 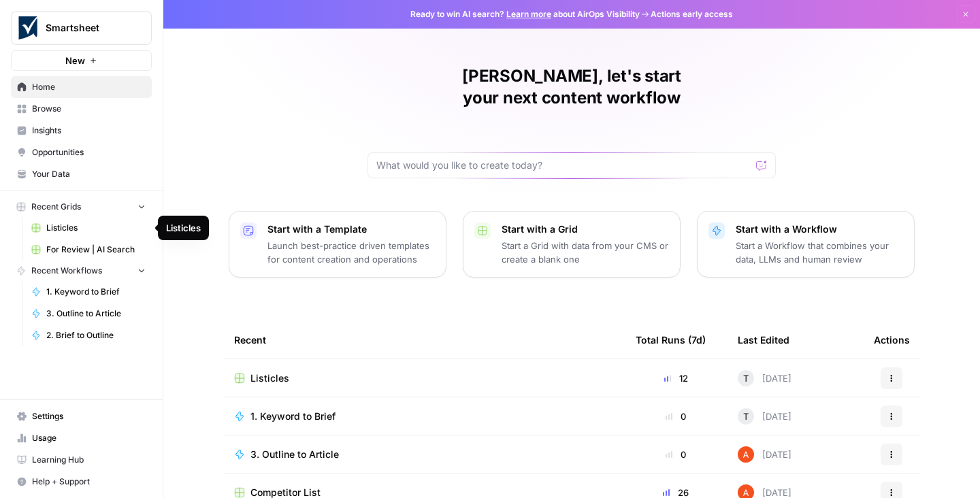 I want to click on span: Home, so click(x=88, y=88).